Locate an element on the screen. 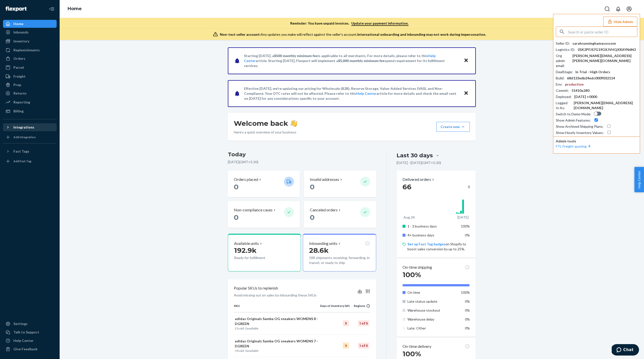  button: Open Search Box is located at coordinates (607, 9).